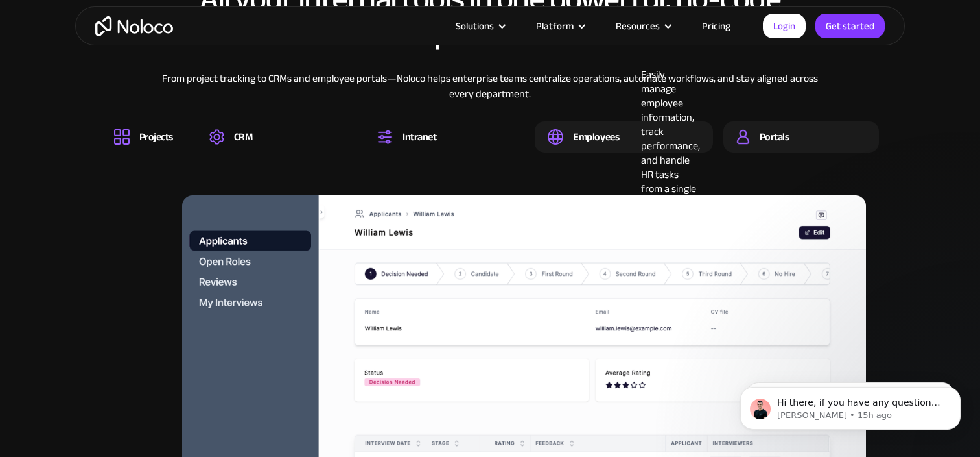 This screenshot has width=980, height=457. I want to click on p: Message from Darragh, sent 15h ago, so click(140, 56).